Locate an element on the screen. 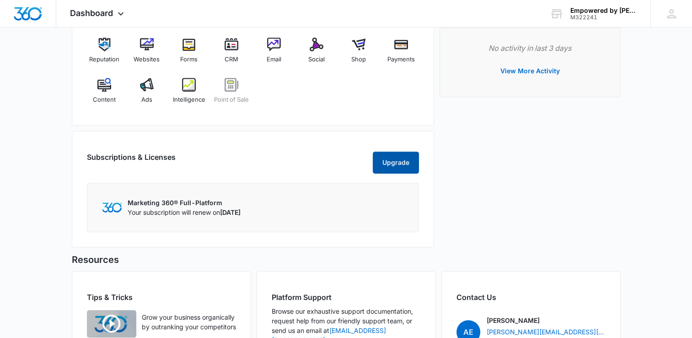 Image resolution: width=692 pixels, height=338 pixels. span: Point of Sale is located at coordinates (231, 100).